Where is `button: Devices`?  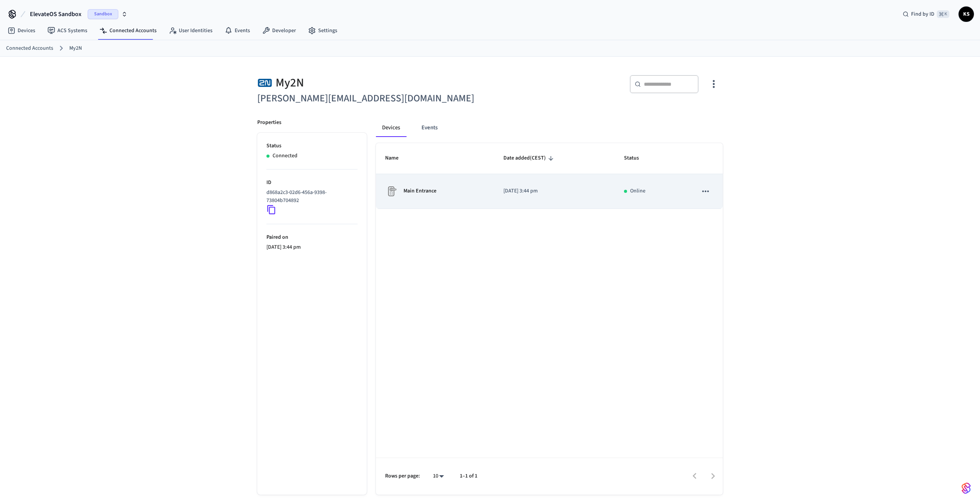 button: Devices is located at coordinates (391, 128).